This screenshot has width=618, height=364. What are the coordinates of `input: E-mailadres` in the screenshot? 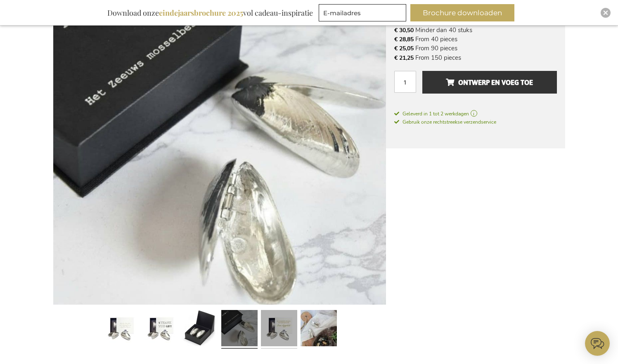 It's located at (362, 13).